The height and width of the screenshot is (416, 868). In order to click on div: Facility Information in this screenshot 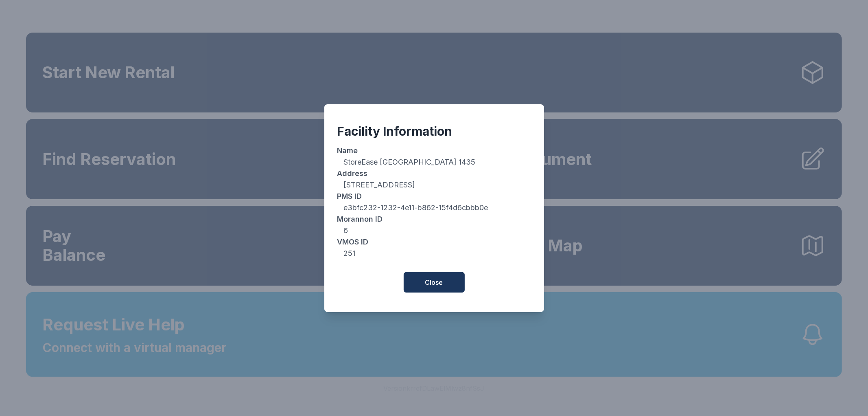, I will do `click(434, 131)`.